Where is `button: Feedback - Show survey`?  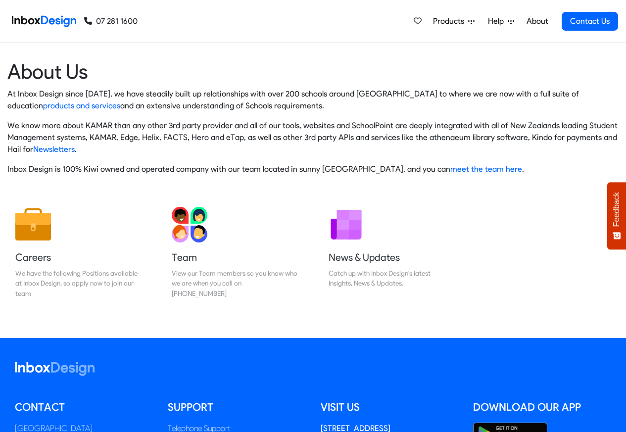 button: Feedback - Show survey is located at coordinates (617, 216).